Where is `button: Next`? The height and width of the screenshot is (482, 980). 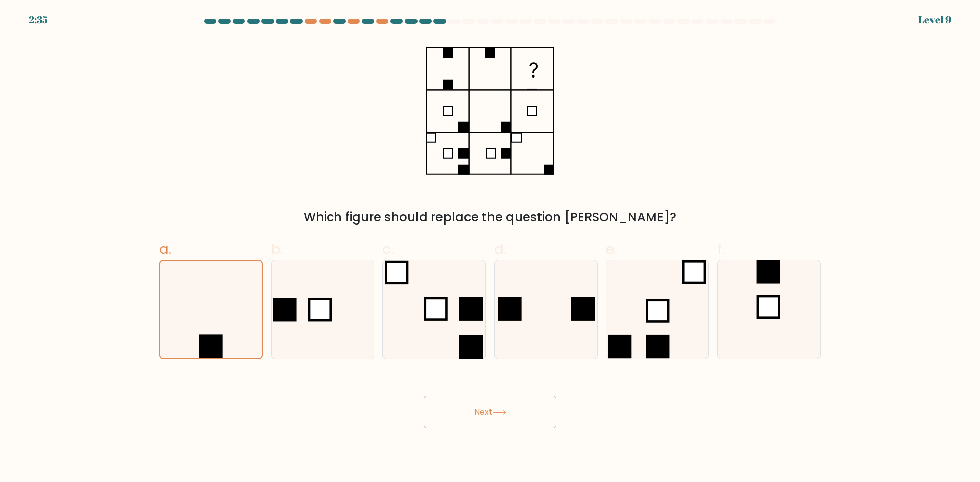
button: Next is located at coordinates (490, 412).